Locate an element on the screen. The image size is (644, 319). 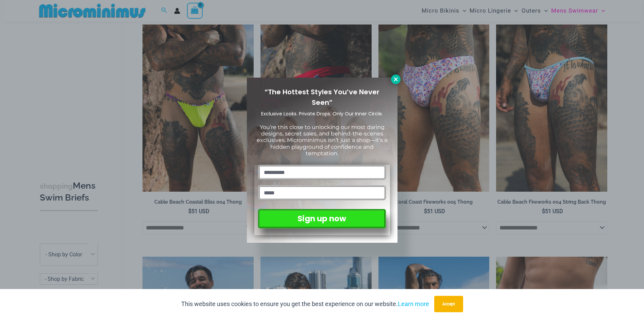
span: You’re this close to unlocking our most daring designs, secret sales, and behind-the-scenes exclu... is located at coordinates (322, 140).